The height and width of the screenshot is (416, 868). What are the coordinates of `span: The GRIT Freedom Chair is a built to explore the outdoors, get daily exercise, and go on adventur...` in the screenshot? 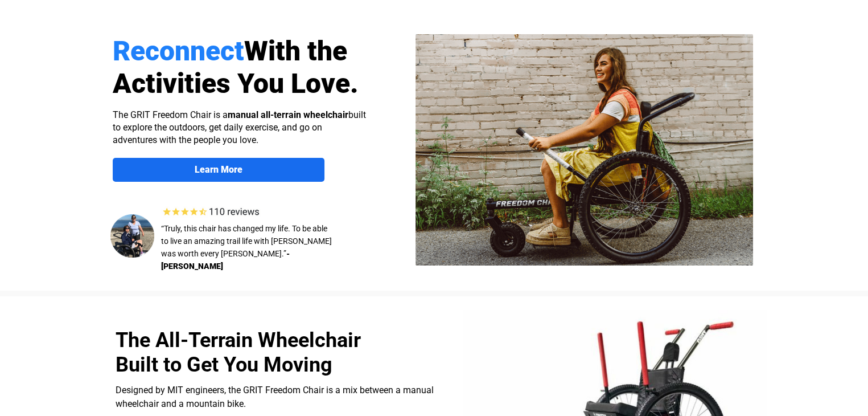 It's located at (239, 127).